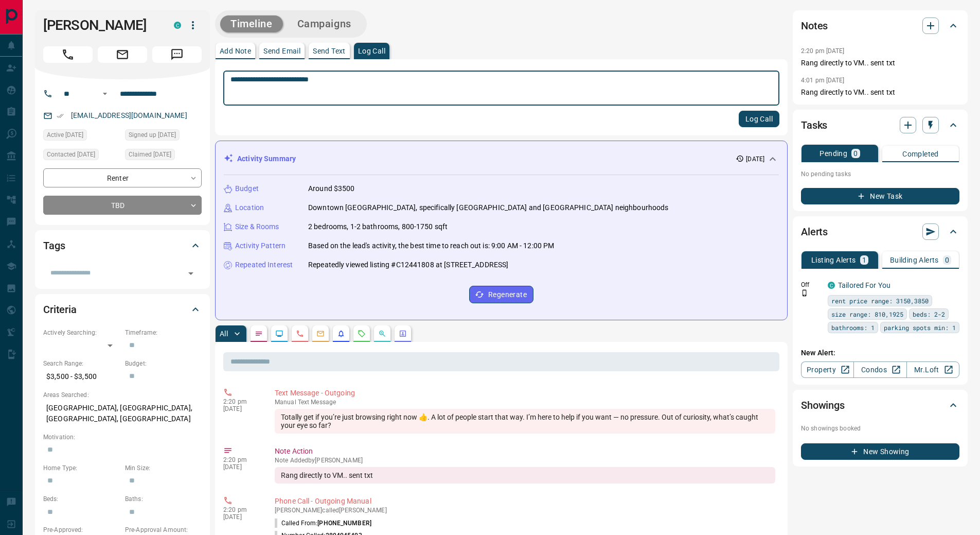 This screenshot has height=535, width=980. Describe the element at coordinates (323, 523) in the screenshot. I see `p: Called From:` at that location.